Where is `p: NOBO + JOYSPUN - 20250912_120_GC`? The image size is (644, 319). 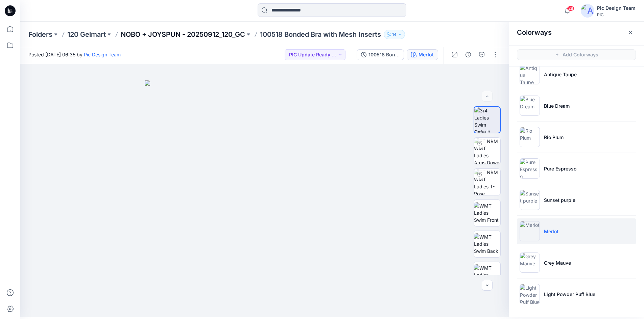
p: NOBO + JOYSPUN - 20250912_120_GC is located at coordinates (183, 34).